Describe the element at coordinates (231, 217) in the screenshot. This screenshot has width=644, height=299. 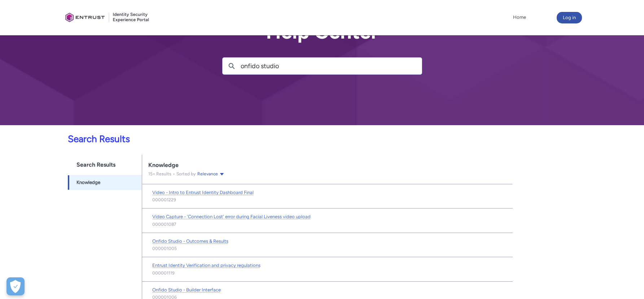
I see `span: Video Capture - 'Connection Lost' error during Facial Liveness video upload` at that location.